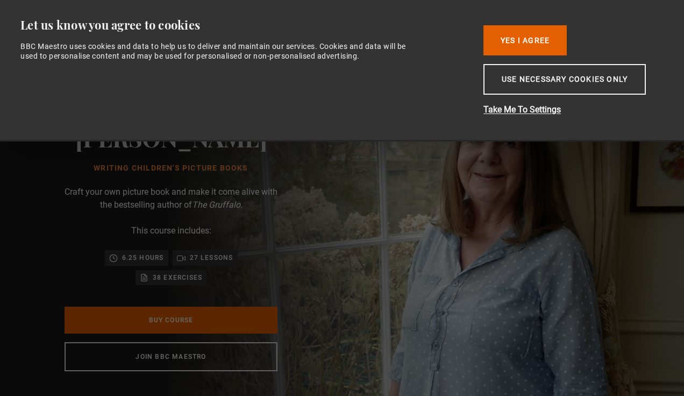  Describe the element at coordinates (171, 198) in the screenshot. I see `p: Craft your own picture book and make it come alive with the bestselling author of .` at that location.